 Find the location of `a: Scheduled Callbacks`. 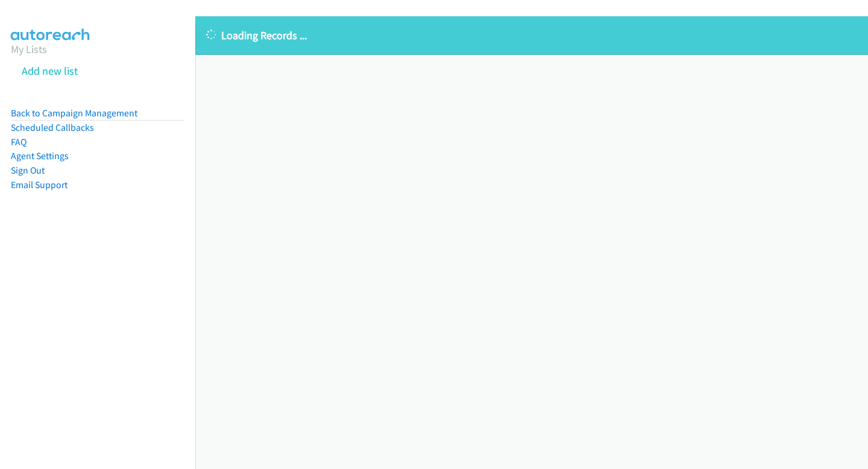

a: Scheduled Callbacks is located at coordinates (52, 127).